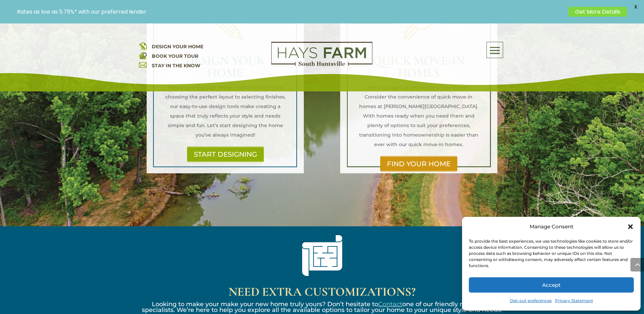  Describe the element at coordinates (176, 66) in the screenshot. I see `a: STAY IN THE KNOW` at that location.